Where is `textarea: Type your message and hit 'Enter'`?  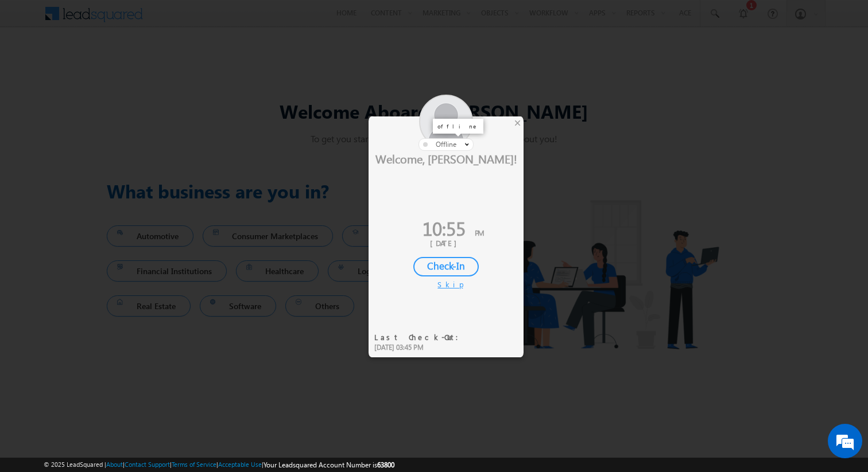
textarea: Type your message and hit 'Enter' is located at coordinates (112, 225).